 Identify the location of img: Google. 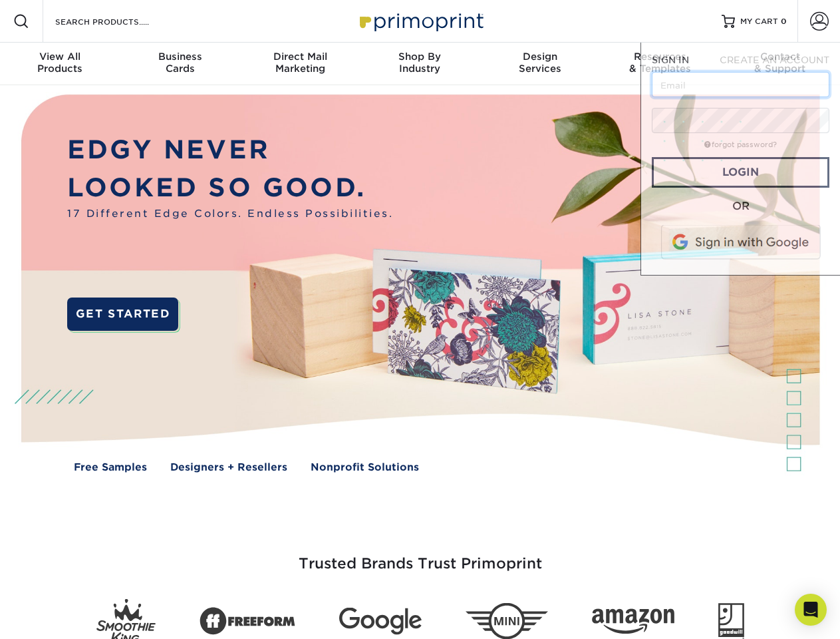
(380, 621).